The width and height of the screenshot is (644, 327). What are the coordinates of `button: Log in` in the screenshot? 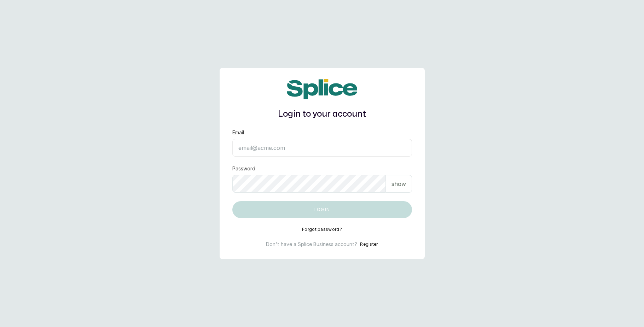 It's located at (322, 209).